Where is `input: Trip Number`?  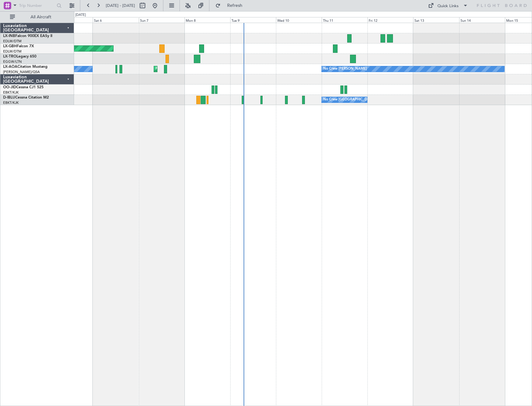 input: Trip Number is located at coordinates (37, 6).